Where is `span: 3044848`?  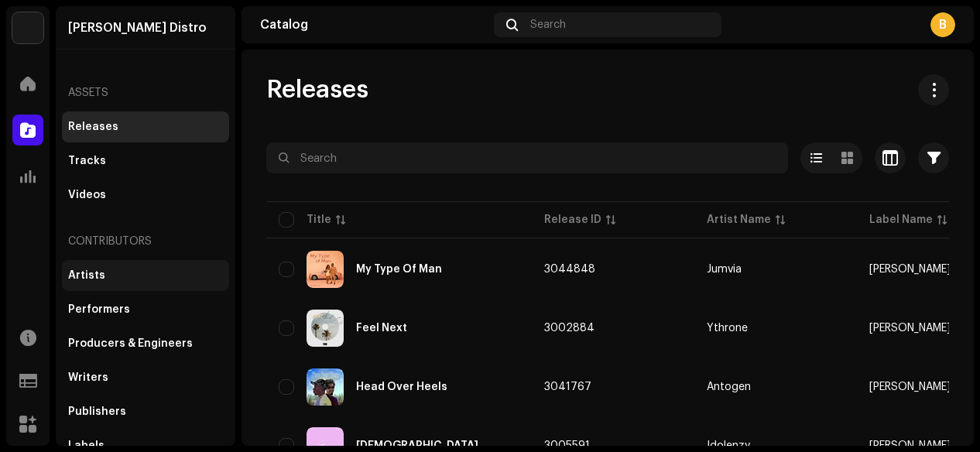 span: 3044848 is located at coordinates (570, 269).